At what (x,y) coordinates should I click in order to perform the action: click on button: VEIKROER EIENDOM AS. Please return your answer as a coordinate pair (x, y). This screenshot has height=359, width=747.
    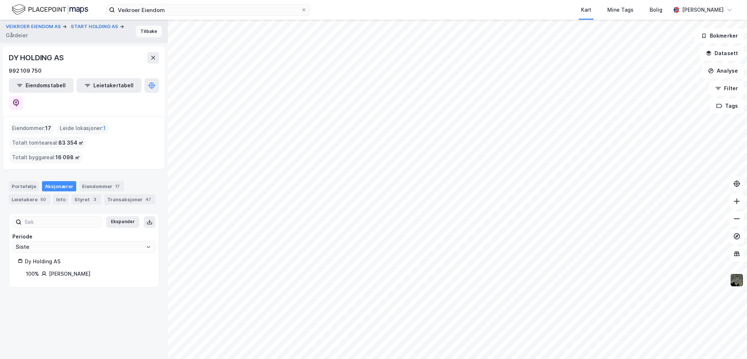
    Looking at the image, I should click on (34, 27).